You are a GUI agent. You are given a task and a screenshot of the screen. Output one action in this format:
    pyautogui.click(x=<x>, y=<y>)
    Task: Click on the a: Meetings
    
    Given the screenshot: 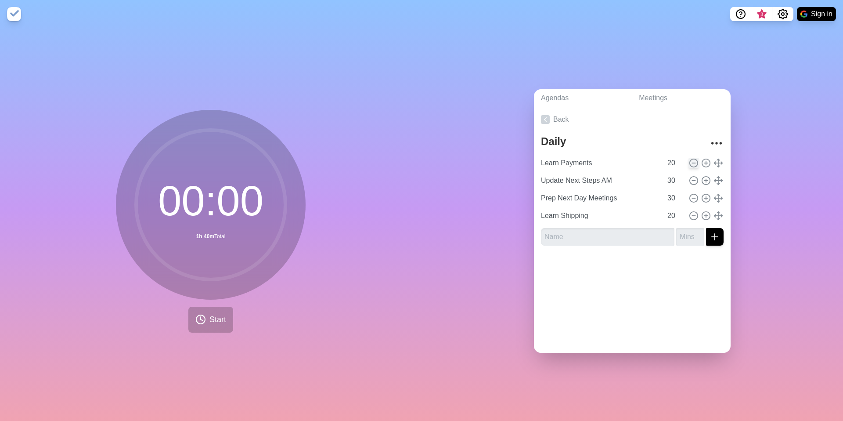 What is the action you would take?
    pyautogui.click(x=681, y=98)
    